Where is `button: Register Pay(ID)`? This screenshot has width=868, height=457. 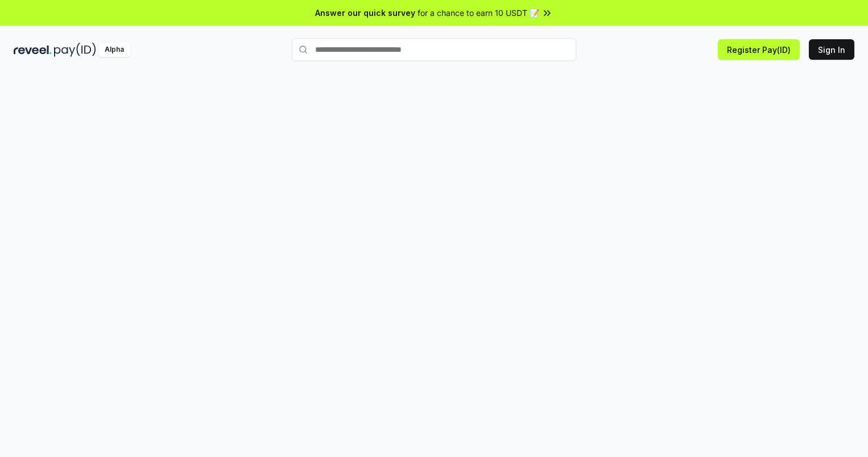 button: Register Pay(ID) is located at coordinates (759, 49).